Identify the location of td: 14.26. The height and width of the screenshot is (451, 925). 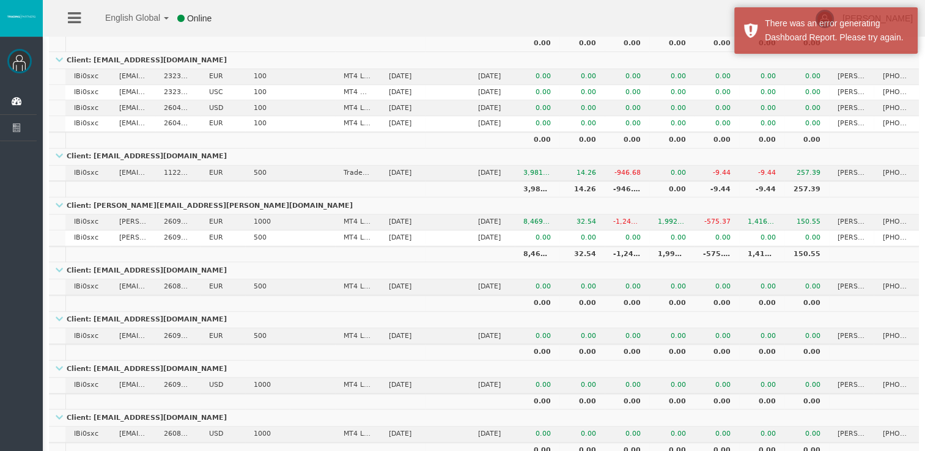
(582, 174).